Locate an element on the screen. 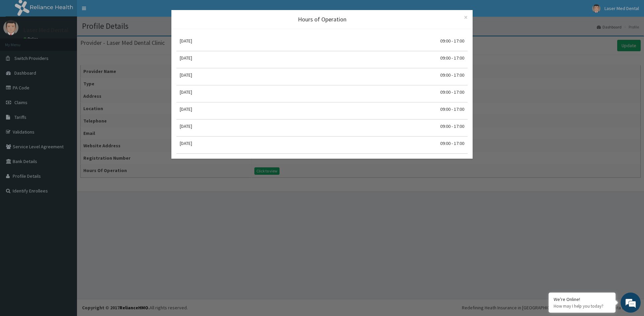 The width and height of the screenshot is (644, 316). p: How may I help you today? is located at coordinates (582, 306).